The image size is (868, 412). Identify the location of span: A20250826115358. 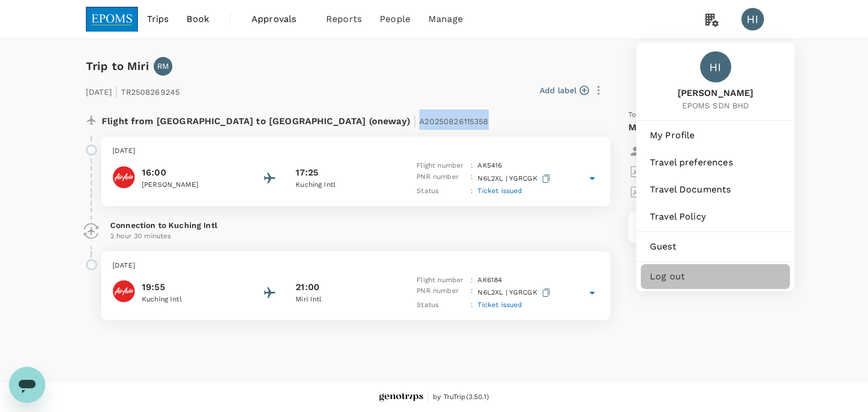
(453, 121).